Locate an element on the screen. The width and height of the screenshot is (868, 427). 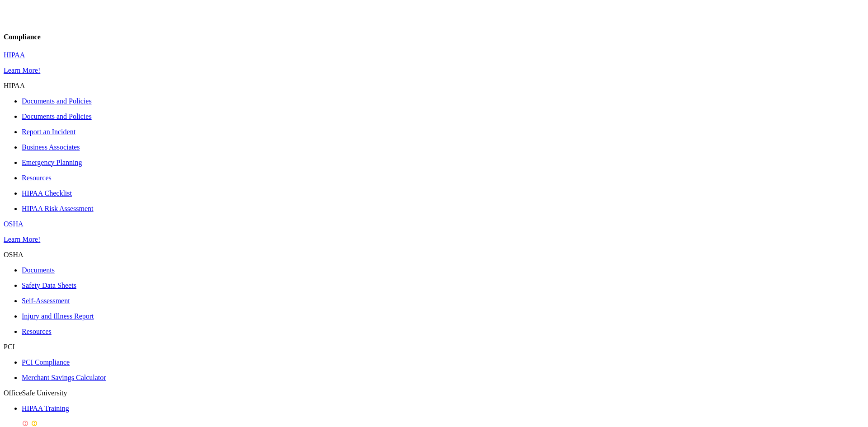
p: Safety Data Sheets is located at coordinates (443, 286).